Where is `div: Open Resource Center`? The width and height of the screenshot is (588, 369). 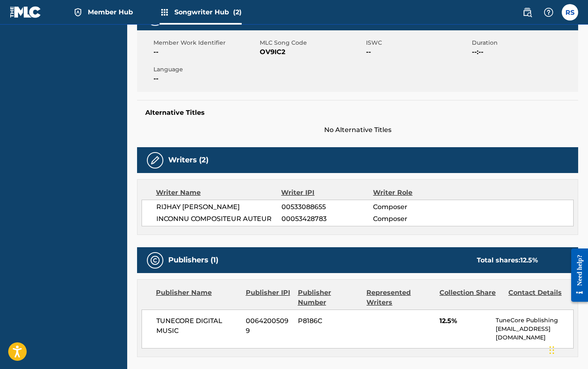 div: Open Resource Center is located at coordinates (14, 33).